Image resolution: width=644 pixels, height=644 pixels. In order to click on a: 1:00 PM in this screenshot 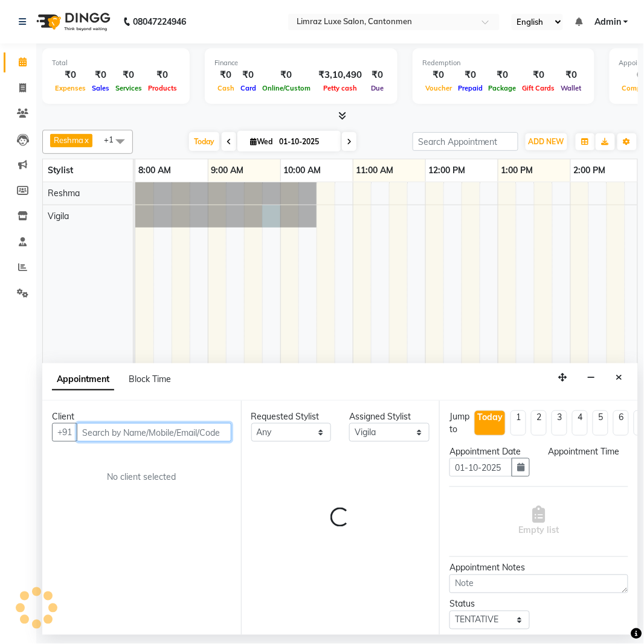, I will do `click(517, 170)`.